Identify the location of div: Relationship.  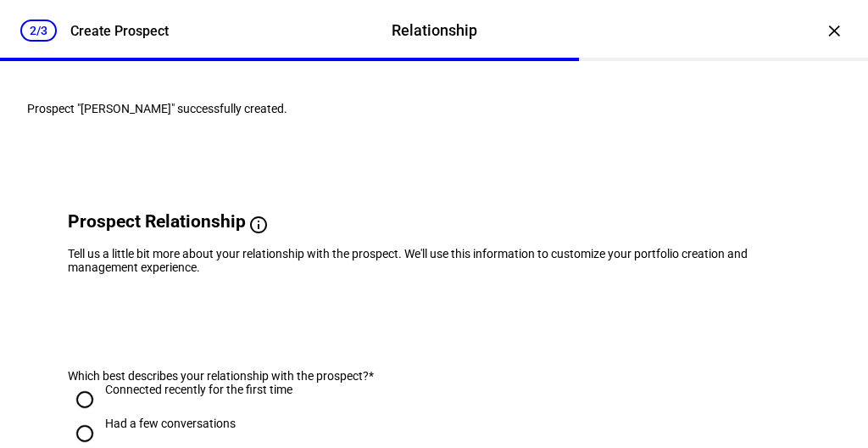
(434, 31).